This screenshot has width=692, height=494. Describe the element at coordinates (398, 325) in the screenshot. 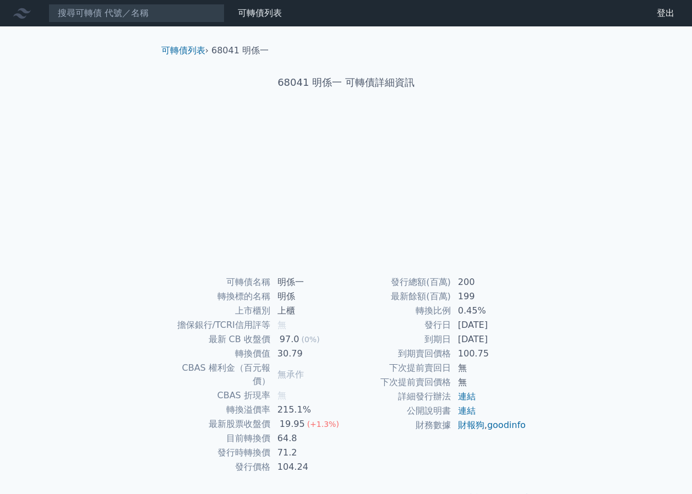

I see `td: 發行日` at that location.